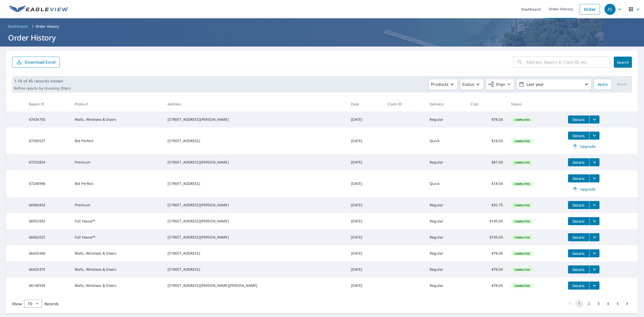 This screenshot has width=644, height=317. I want to click on span: Records, so click(52, 303).